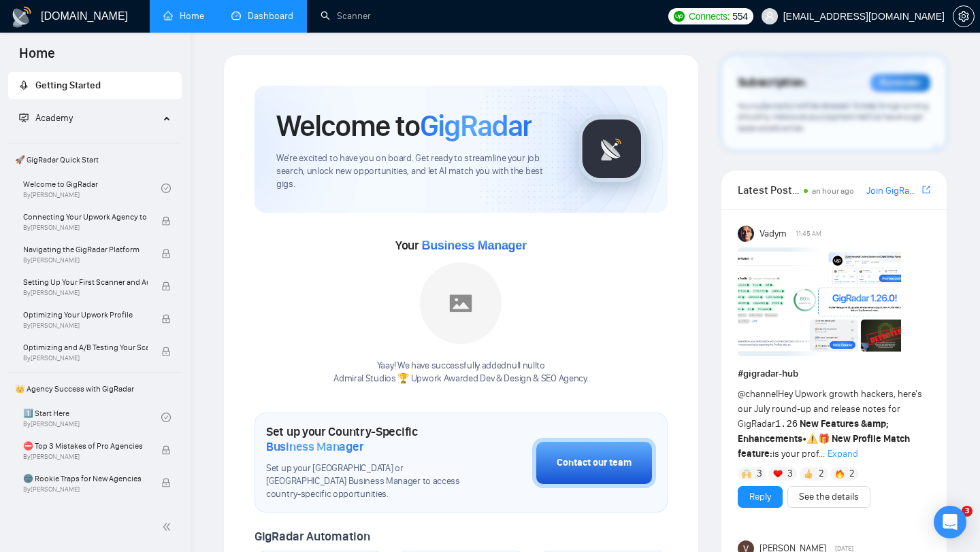  What do you see at coordinates (460, 245) in the screenshot?
I see `span: Your` at bounding box center [460, 245].